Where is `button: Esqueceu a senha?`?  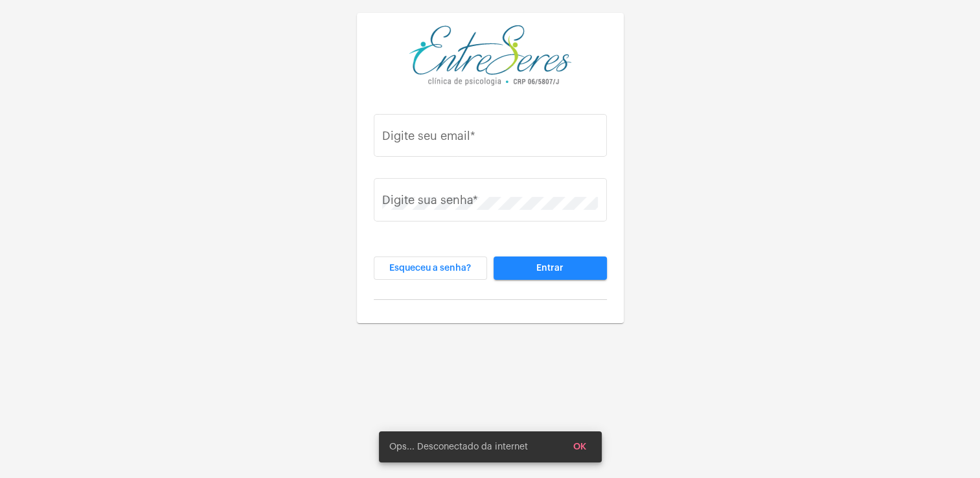
button: Esqueceu a senha? is located at coordinates (430, 268).